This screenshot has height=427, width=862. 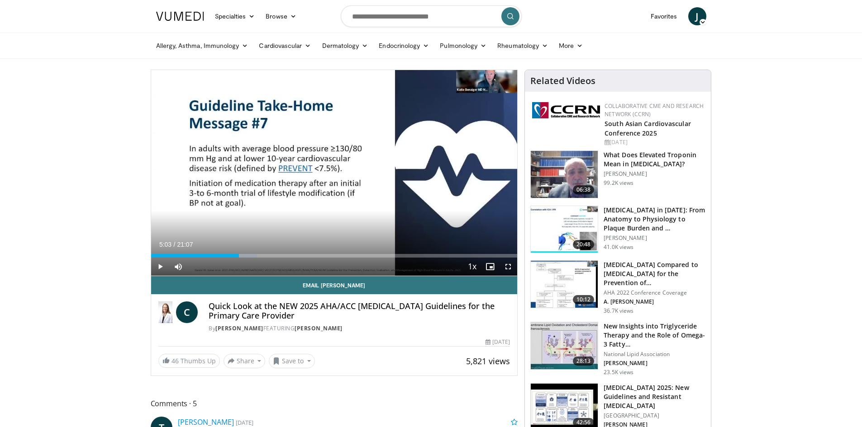 I want to click on img: VuMedi Logo, so click(x=180, y=16).